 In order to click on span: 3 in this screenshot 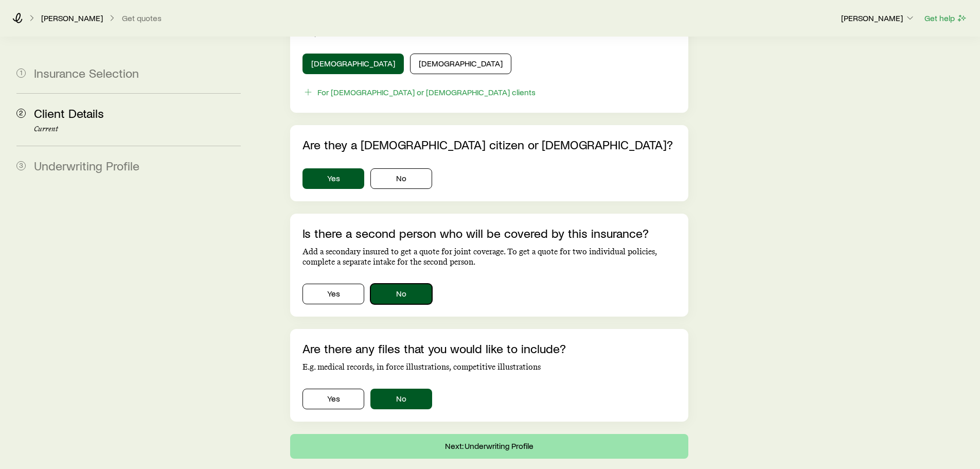, I will do `click(21, 166)`.